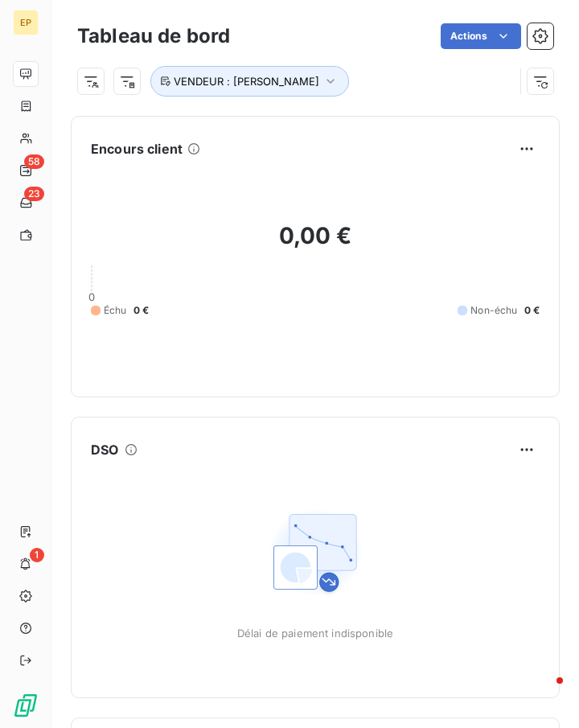 The width and height of the screenshot is (579, 728). I want to click on button: Actions, so click(481, 36).